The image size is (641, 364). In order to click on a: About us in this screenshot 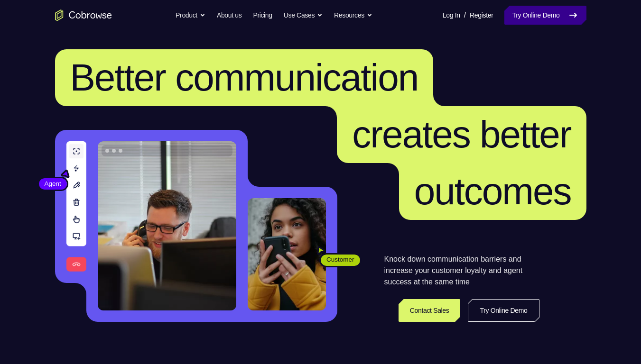, I will do `click(229, 15)`.